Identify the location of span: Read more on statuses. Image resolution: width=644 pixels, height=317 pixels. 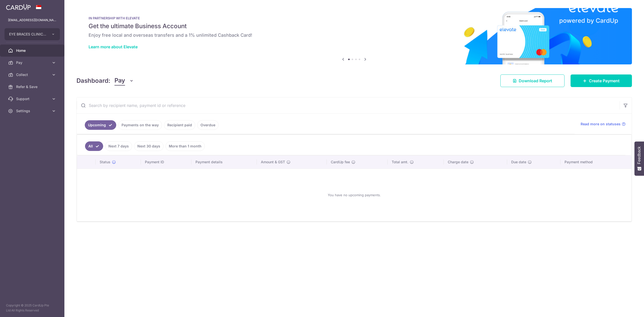
(600, 124).